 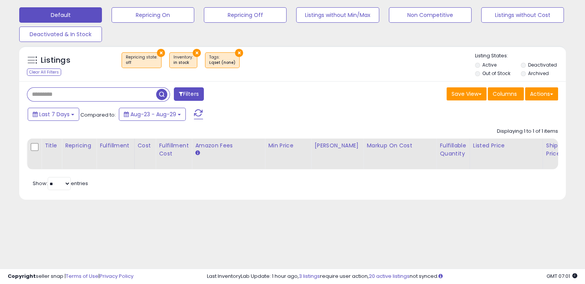 What do you see at coordinates (467, 94) in the screenshot?
I see `button: Save View` at bounding box center [467, 94].